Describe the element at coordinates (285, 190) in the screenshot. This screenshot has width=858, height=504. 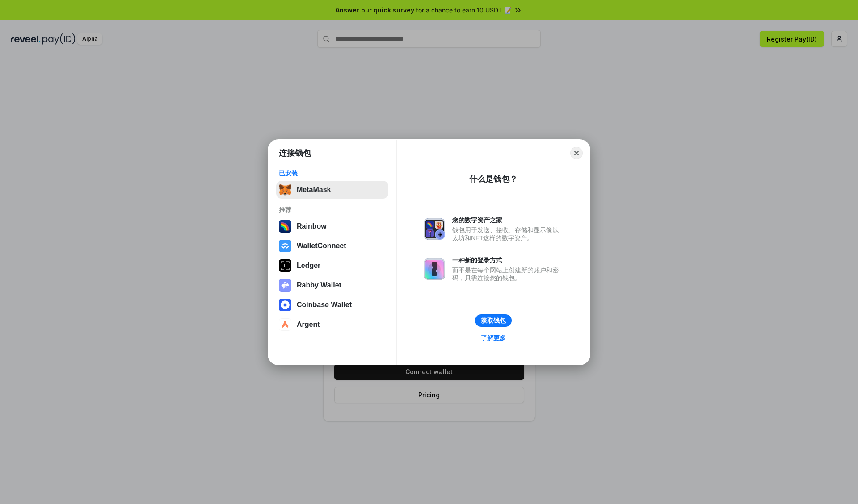
I see `img: svg+xml,%3Csvg%20fill%3D%22none%22%20height%3D%2233%22%20viewBox%3D%220%200%2035%2033%22%20width%...` at that location.